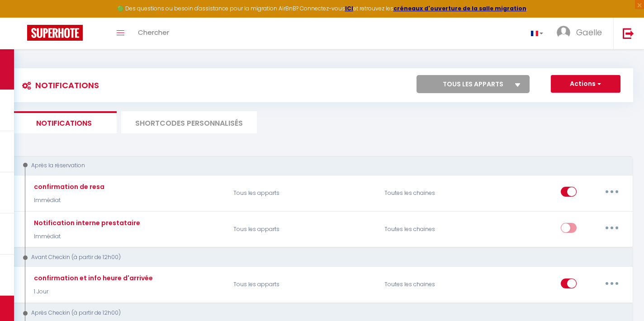 The height and width of the screenshot is (321, 644). I want to click on a: ... Gaelle, so click(582, 34).